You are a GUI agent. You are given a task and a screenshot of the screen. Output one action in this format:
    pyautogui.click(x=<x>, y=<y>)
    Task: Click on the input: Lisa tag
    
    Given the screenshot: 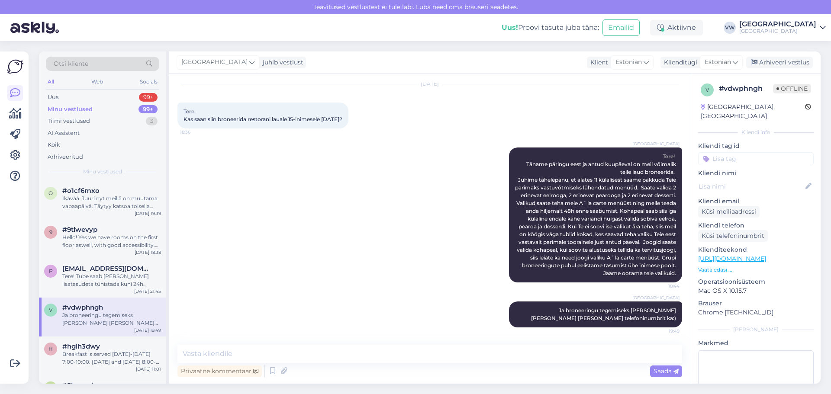 What is the action you would take?
    pyautogui.click(x=756, y=159)
    